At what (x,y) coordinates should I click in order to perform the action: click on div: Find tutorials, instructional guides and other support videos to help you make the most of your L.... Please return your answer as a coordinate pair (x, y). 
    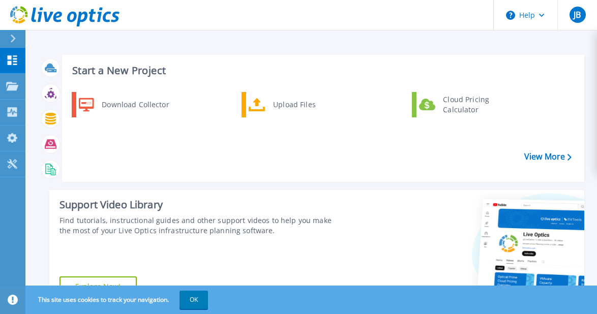
    Looking at the image, I should click on (198, 226).